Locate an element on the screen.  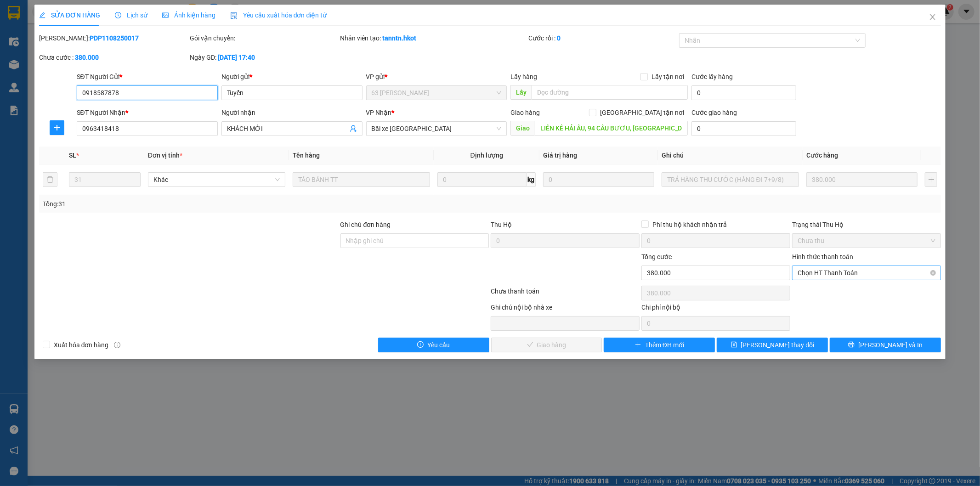
span: Yêu cầu is located at coordinates (438, 345).